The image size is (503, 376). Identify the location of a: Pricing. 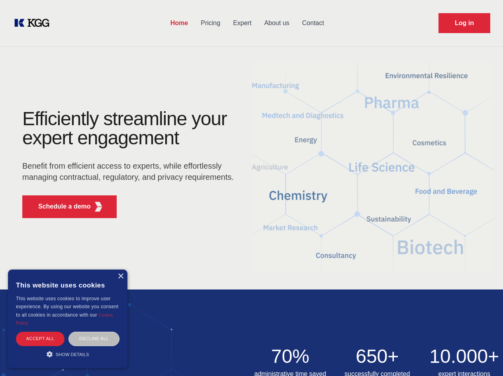
(210, 23).